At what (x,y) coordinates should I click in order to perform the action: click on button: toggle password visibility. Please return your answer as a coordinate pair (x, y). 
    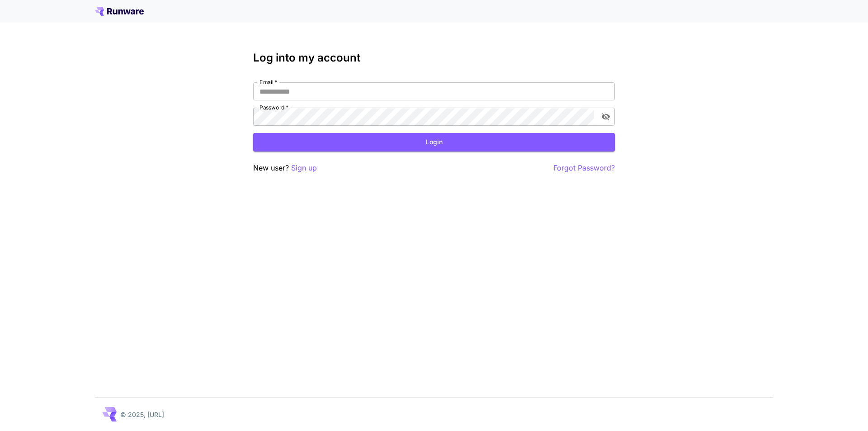
    Looking at the image, I should click on (606, 117).